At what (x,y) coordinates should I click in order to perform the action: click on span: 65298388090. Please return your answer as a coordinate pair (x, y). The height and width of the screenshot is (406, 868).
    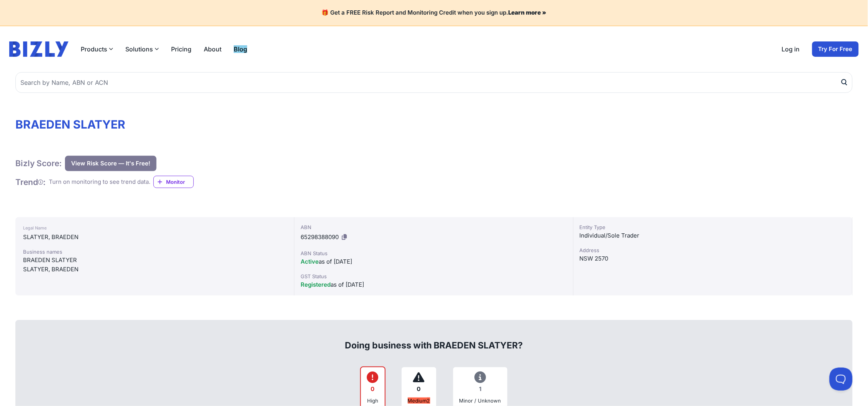
    Looking at the image, I should click on (319, 237).